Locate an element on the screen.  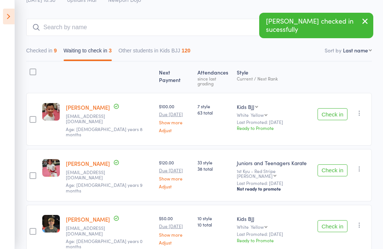
button: Other students in Kids BJJ120 is located at coordinates (154, 52).